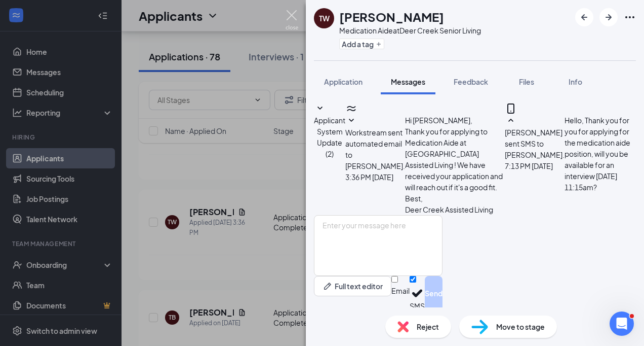  I want to click on div: Medication Aide at Deer Creek Senior Living, so click(410, 31).